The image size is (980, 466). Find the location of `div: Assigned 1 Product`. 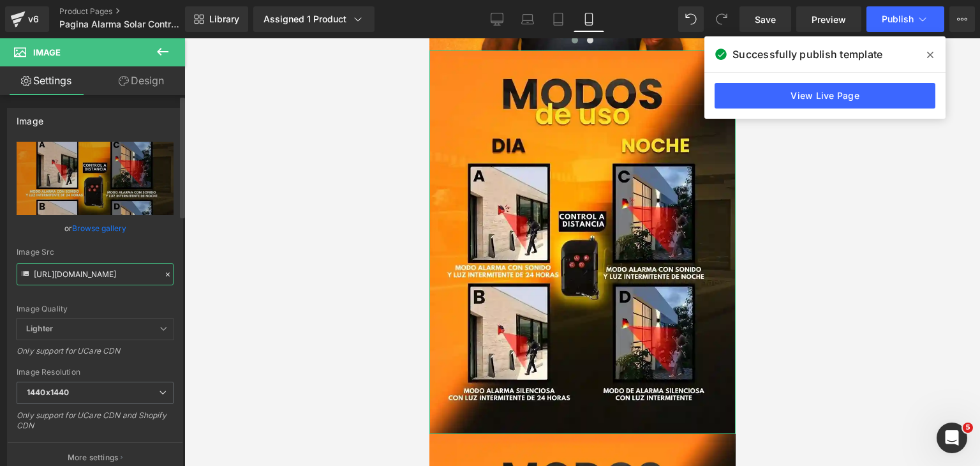

div: Assigned 1 Product is located at coordinates (314, 19).